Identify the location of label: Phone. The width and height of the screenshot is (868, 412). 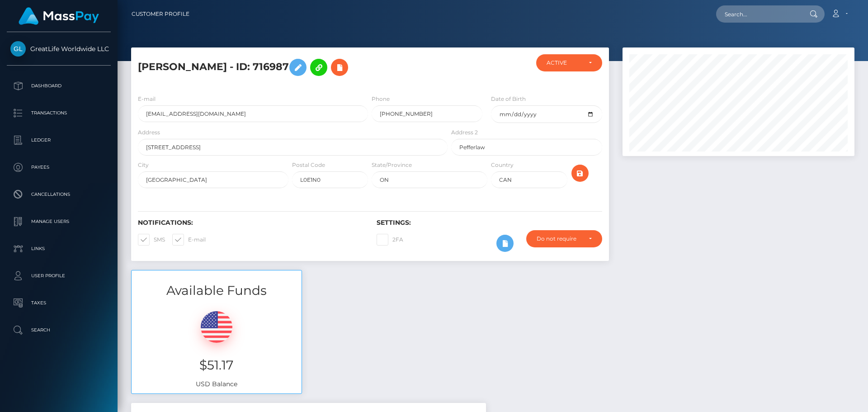
(381, 99).